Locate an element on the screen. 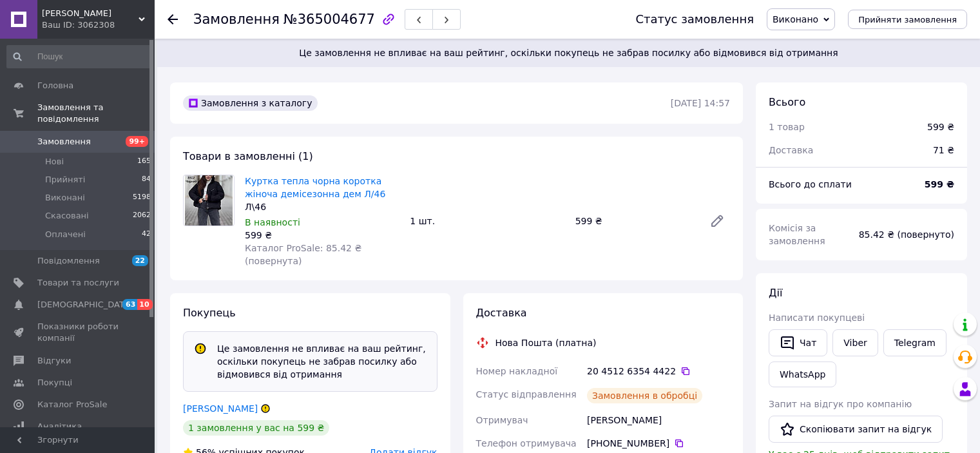  span: 84 is located at coordinates (146, 180).